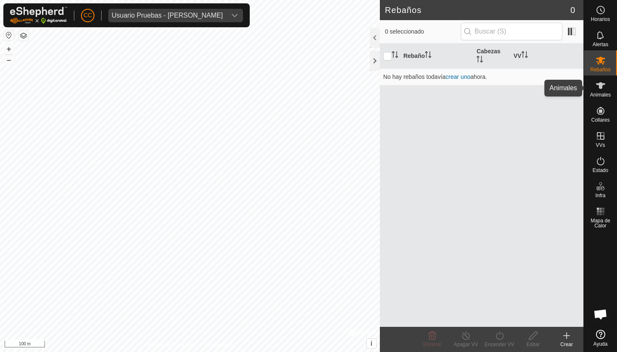  I want to click on div: Encender VV, so click(499, 344).